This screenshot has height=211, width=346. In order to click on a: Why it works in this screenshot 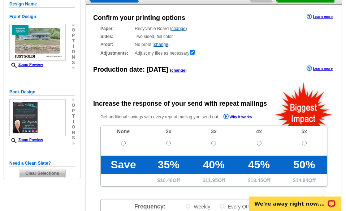, I will do `click(238, 117)`.